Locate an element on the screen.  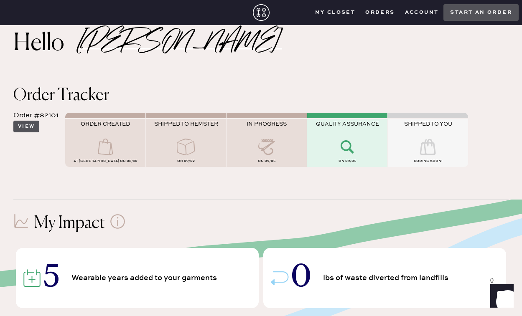
span: 0 is located at coordinates (301, 278).